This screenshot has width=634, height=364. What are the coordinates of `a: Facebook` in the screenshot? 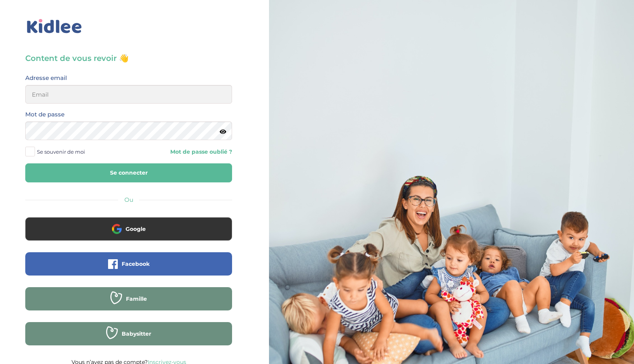 It's located at (128, 269).